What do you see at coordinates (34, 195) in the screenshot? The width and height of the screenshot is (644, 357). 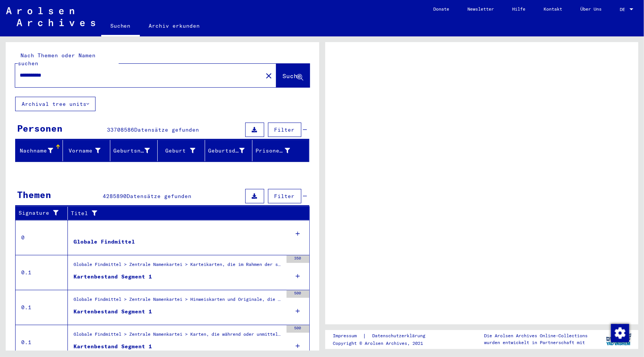 I see `div: Themen` at bounding box center [34, 195].